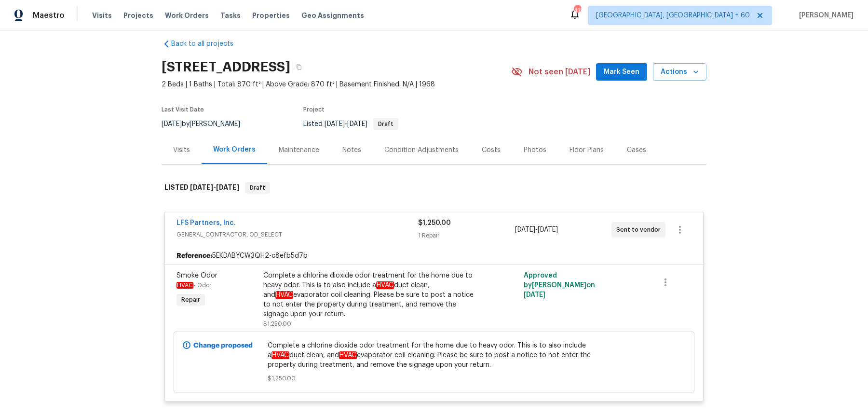 The image size is (868, 418). What do you see at coordinates (190, 300) in the screenshot?
I see `span: Repair` at bounding box center [190, 300].